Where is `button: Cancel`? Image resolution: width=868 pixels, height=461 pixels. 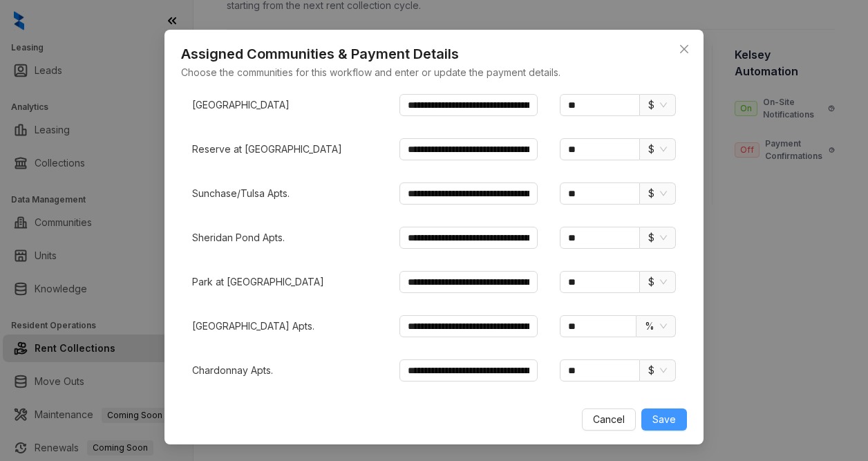
button: Cancel is located at coordinates (609, 420).